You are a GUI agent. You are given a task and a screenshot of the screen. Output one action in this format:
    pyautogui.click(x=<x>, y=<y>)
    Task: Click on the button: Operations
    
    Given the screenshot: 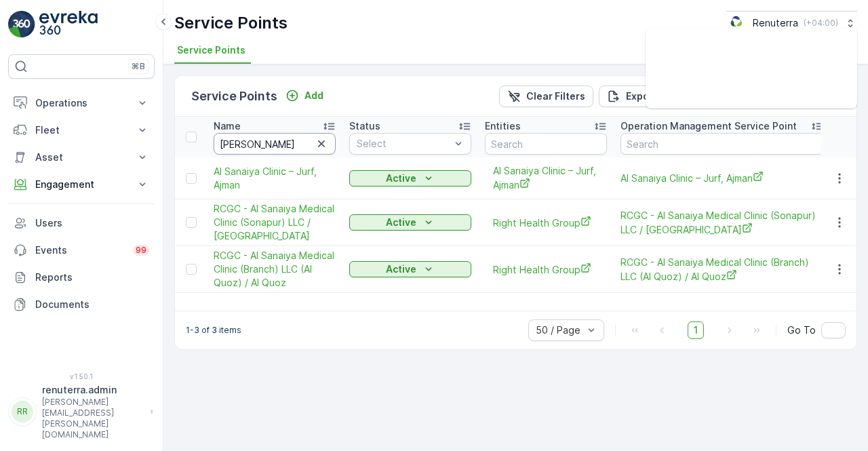 What is the action you would take?
    pyautogui.click(x=81, y=103)
    